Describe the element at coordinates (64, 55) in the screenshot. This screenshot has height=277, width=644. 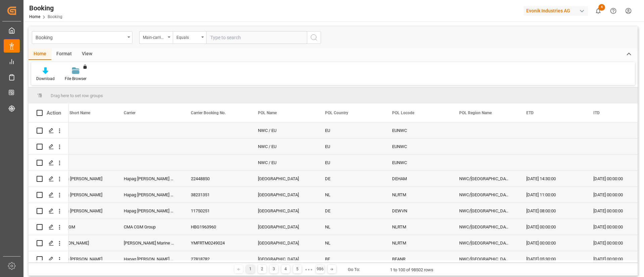
I see `div: Format` at that location.